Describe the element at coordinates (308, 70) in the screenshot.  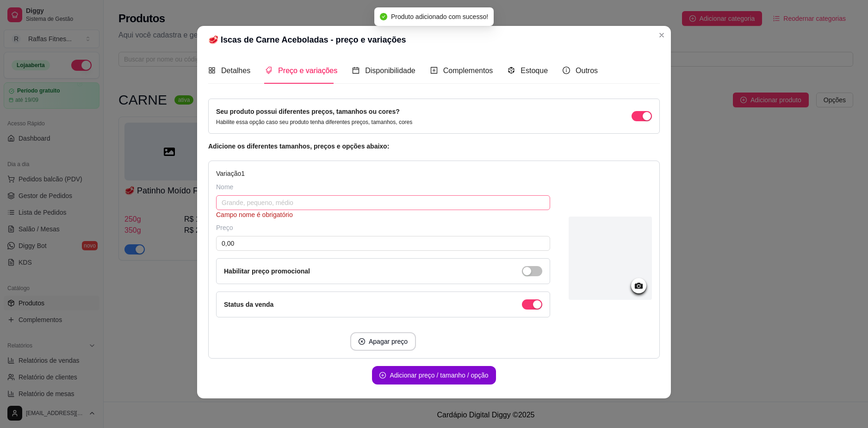
I see `span: Preço e variações` at that location.